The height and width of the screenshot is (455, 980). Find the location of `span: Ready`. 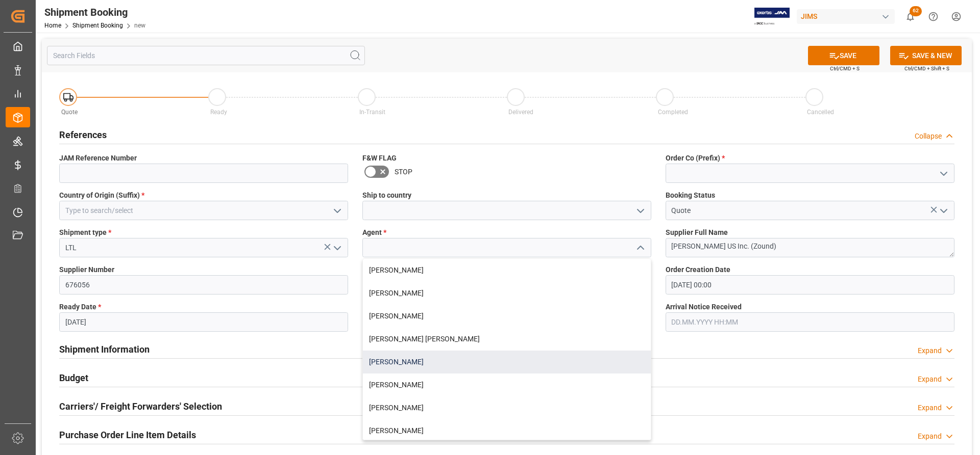

span: Ready is located at coordinates (218, 112).